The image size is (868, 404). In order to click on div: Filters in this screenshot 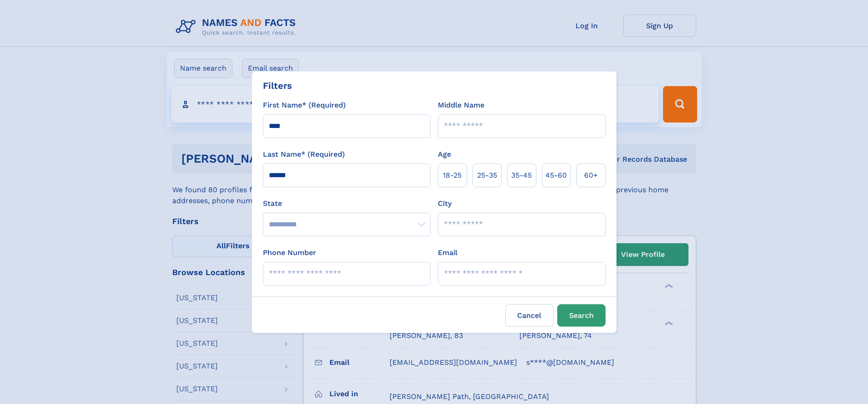, I will do `click(278, 86)`.